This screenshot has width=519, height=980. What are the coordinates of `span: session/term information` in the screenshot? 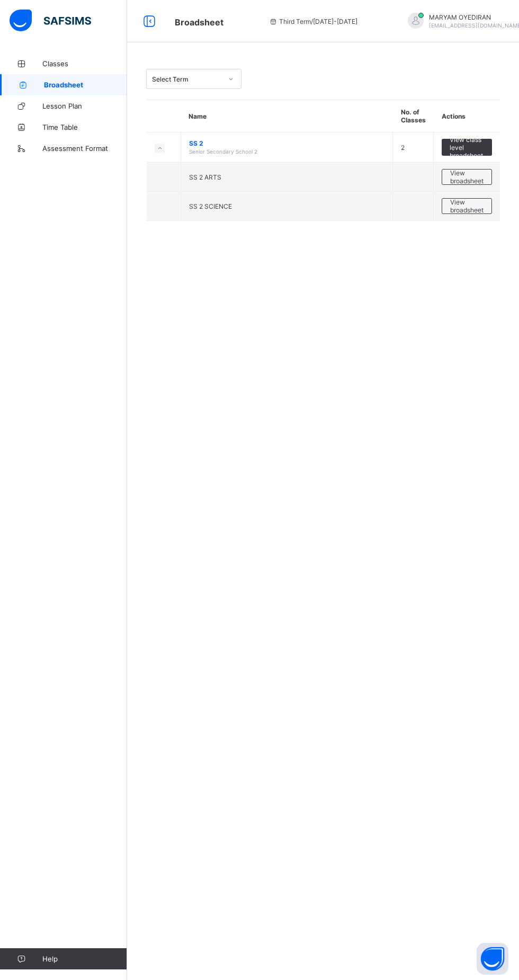 It's located at (313, 21).